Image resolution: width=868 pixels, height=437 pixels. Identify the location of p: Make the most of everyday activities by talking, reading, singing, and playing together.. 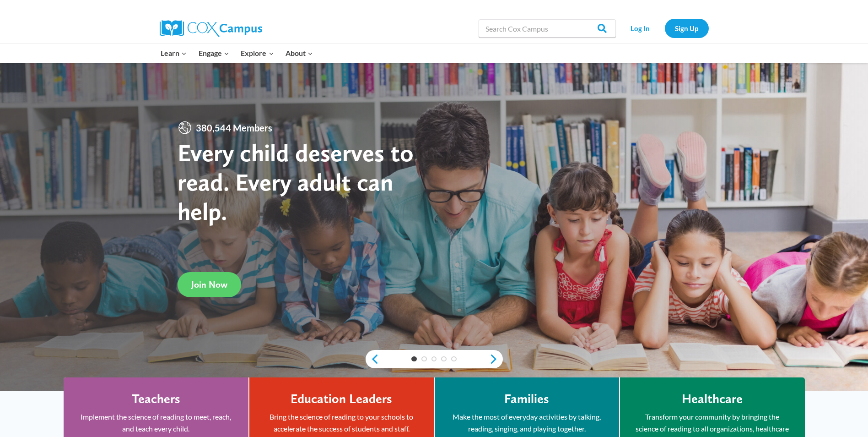
(527, 422).